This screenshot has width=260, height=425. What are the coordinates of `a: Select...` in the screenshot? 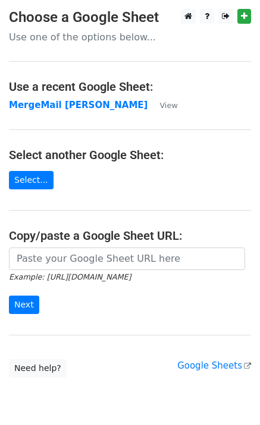 It's located at (31, 180).